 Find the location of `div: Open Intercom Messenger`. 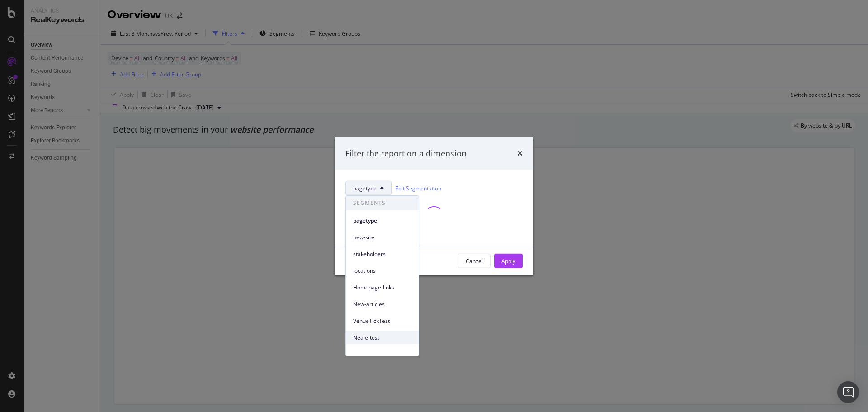

div: Open Intercom Messenger is located at coordinates (849, 393).